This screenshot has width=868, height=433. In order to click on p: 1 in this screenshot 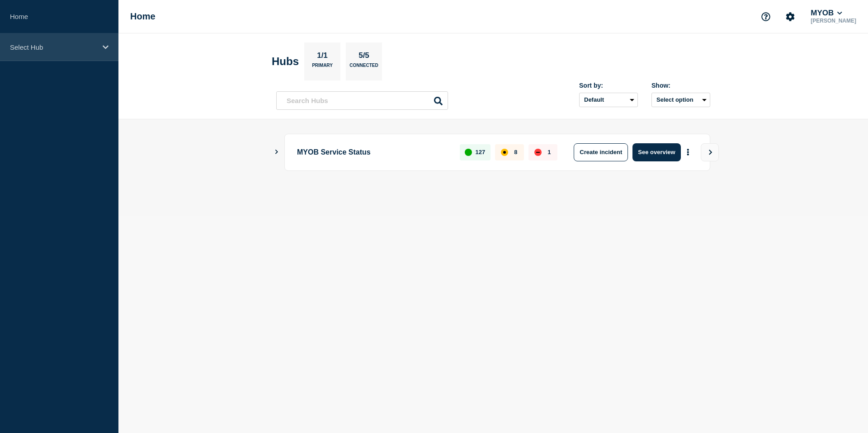, I will do `click(549, 152)`.